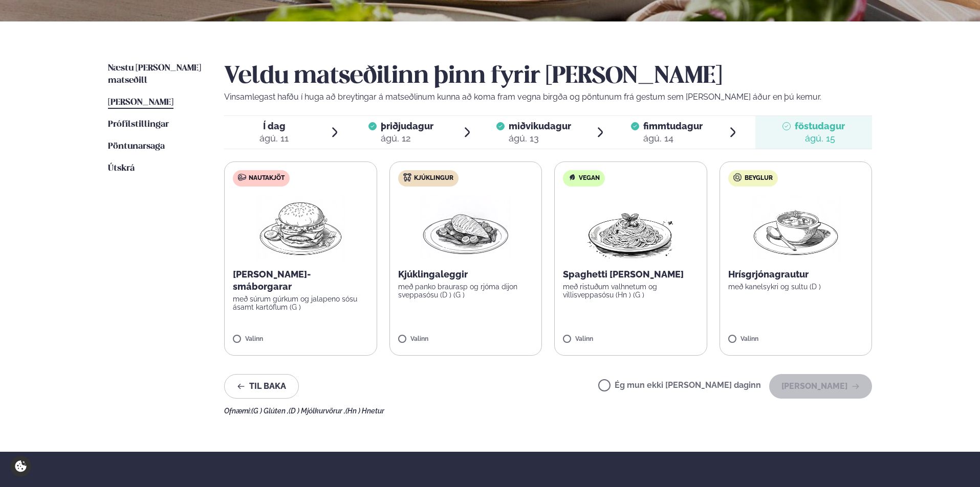  What do you see at coordinates (300, 227) in the screenshot?
I see `img: Hamburger.png` at bounding box center [300, 227].